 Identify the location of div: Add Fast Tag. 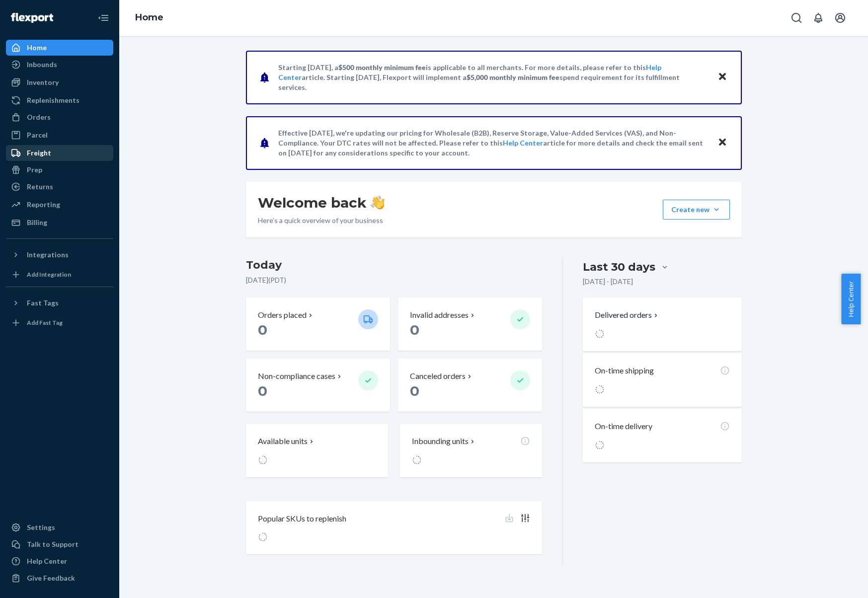
(45, 322).